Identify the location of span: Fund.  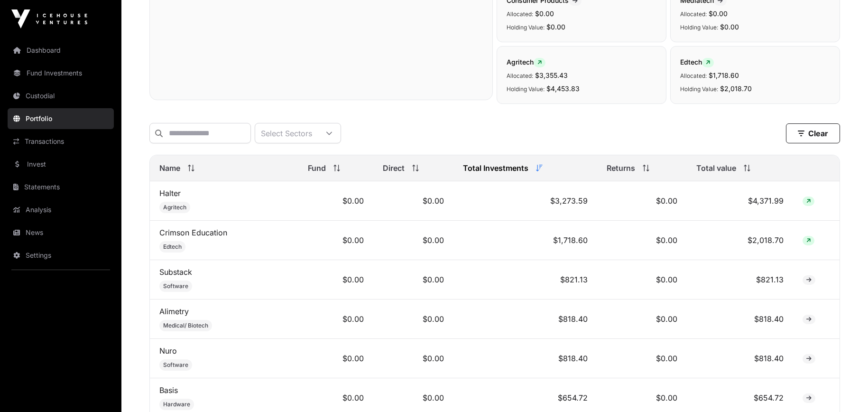
(317, 168).